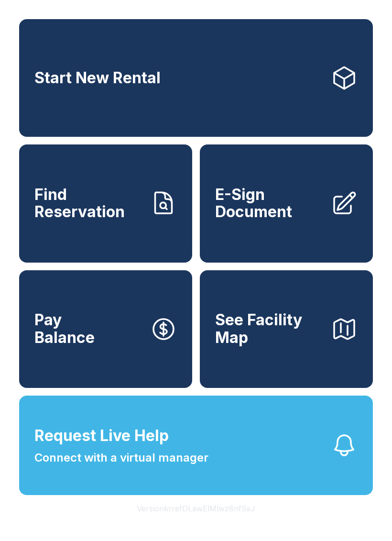  What do you see at coordinates (196, 508) in the screenshot?
I see `button: VersionkrrefDLawElMlwz8nfSsJ` at bounding box center [196, 508].